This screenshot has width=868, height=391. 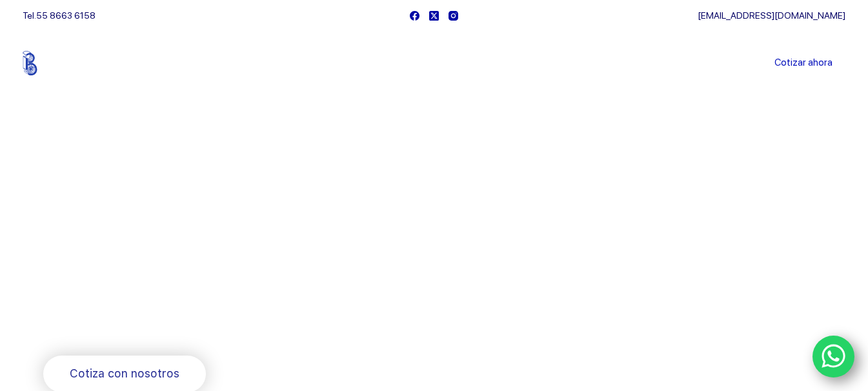 What do you see at coordinates (803, 63) in the screenshot?
I see `a: Cotizar ahora` at bounding box center [803, 63].